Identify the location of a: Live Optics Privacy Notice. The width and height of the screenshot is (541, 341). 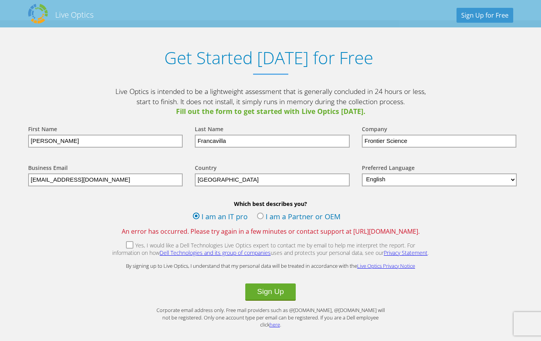
(386, 266).